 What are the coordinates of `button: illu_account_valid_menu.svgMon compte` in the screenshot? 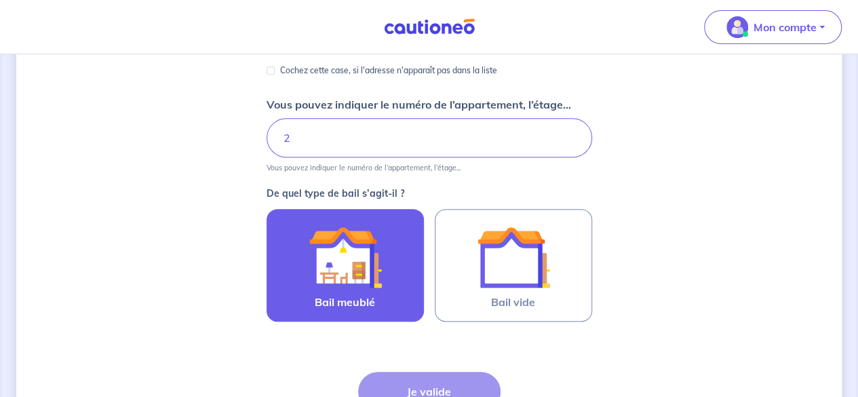 It's located at (773, 27).